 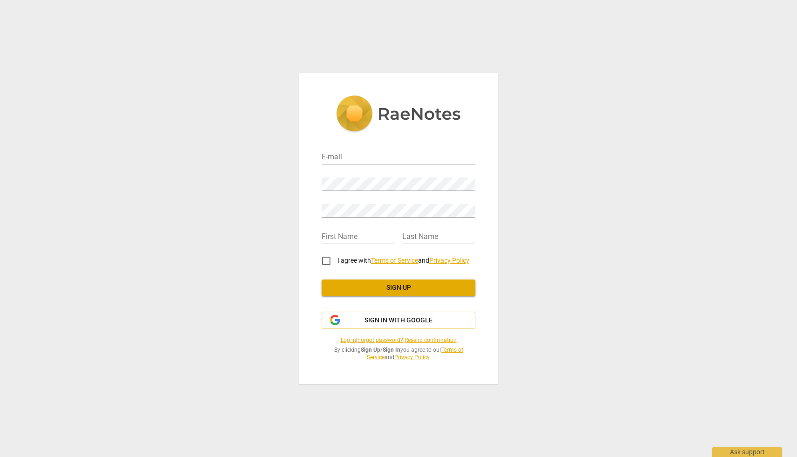 I want to click on button: Sign up, so click(x=398, y=288).